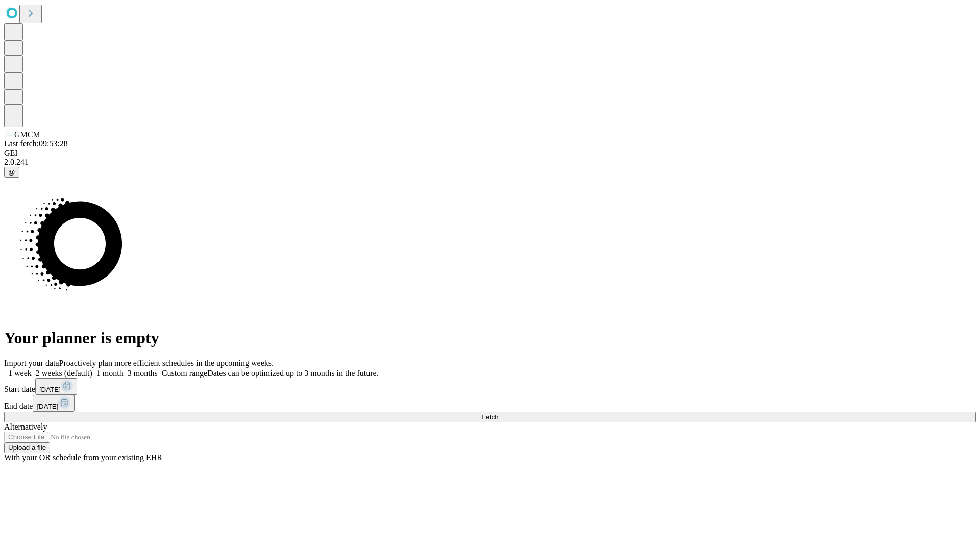 Image resolution: width=980 pixels, height=551 pixels. Describe the element at coordinates (27, 447) in the screenshot. I see `button: Upload a file` at that location.